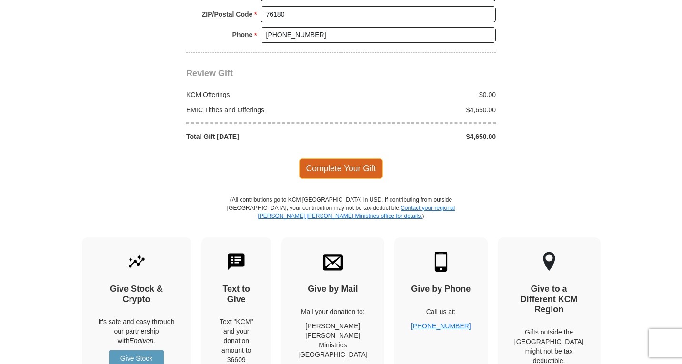 The width and height of the screenshot is (682, 364). Describe the element at coordinates (142, 341) in the screenshot. I see `i: Engiven.` at that location.